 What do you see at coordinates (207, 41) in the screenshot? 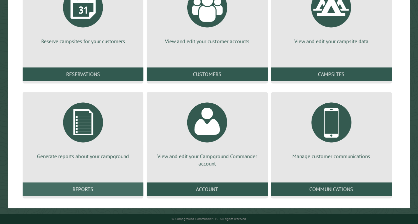
I see `p: View and edit your customer accounts` at bounding box center [207, 41].